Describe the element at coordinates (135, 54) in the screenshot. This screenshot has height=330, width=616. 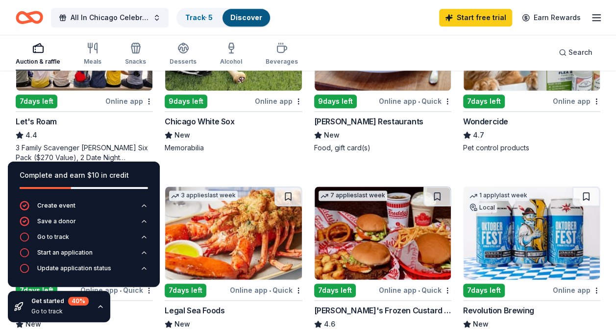
I see `button: Snacks` at that location.